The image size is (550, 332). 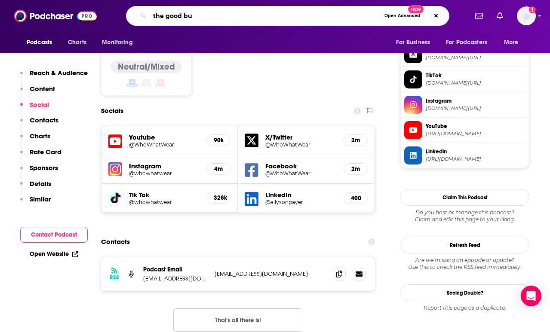 What do you see at coordinates (218, 140) in the screenshot?
I see `h5: 90k` at bounding box center [218, 140].